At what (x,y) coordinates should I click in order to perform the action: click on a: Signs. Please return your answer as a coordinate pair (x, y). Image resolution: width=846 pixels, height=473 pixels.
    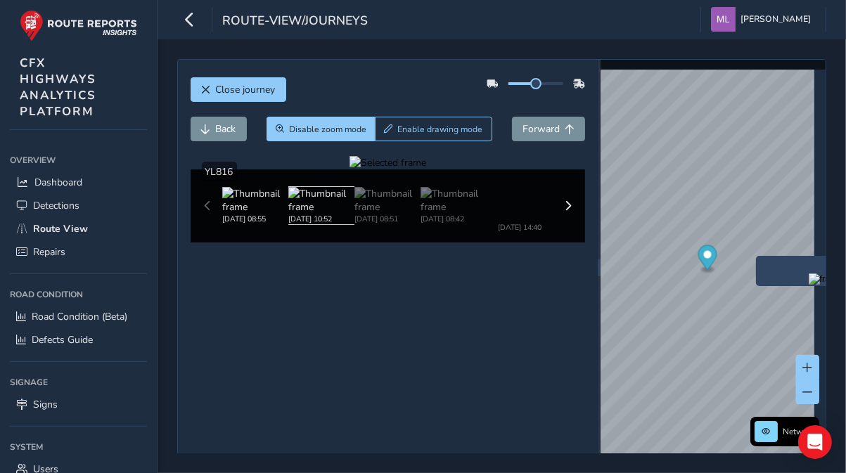
    Looking at the image, I should click on (78, 404).